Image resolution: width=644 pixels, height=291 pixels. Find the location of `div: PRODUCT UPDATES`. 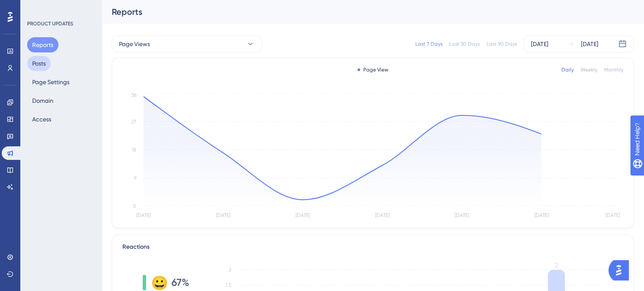

div: PRODUCT UPDATES is located at coordinates (50, 24).